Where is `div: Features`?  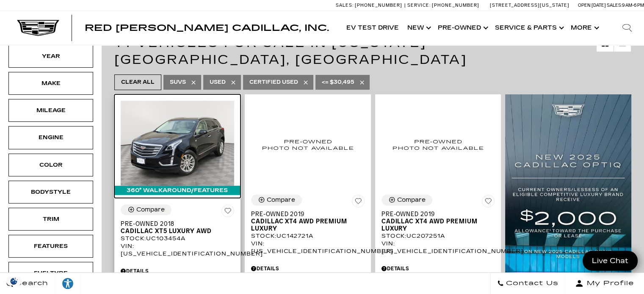 div: Features is located at coordinates (51, 246).